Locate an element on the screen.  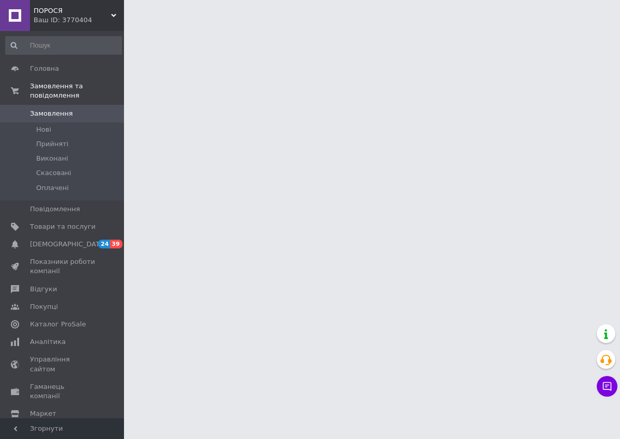
span: Прийняті is located at coordinates (52, 144).